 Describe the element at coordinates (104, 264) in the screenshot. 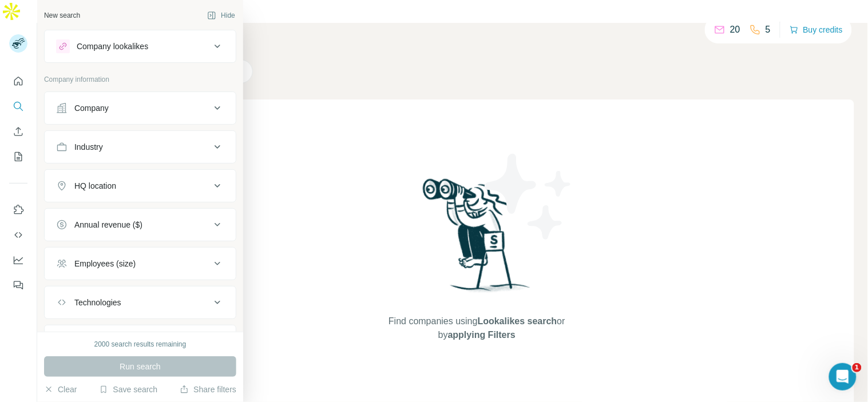

I see `div: Employees (size)` at that location.